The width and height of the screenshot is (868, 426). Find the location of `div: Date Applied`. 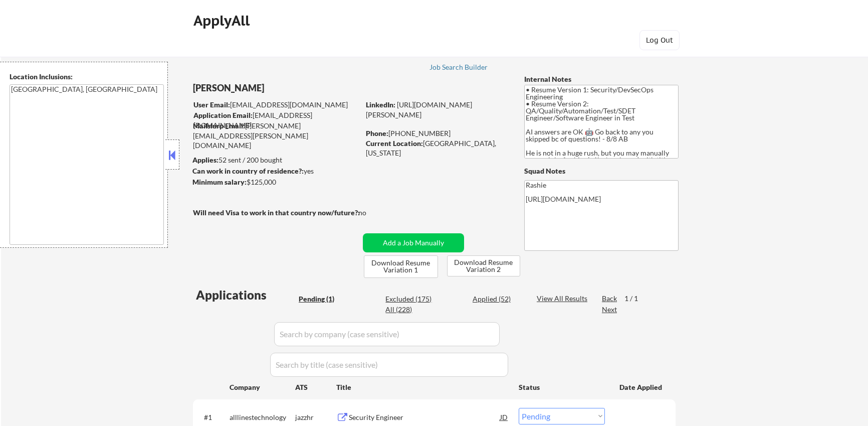

div: Date Applied is located at coordinates (642, 387).